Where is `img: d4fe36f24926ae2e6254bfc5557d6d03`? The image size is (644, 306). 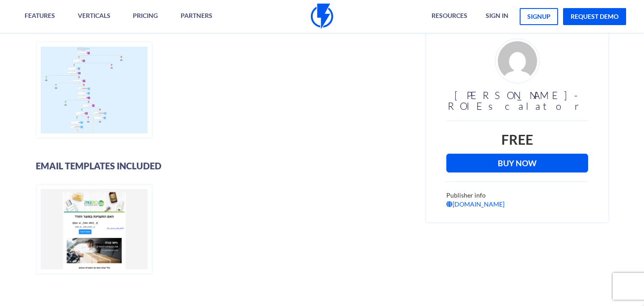 img: d4fe36f24926ae2e6254bfc5557d6d03 is located at coordinates (518, 61).